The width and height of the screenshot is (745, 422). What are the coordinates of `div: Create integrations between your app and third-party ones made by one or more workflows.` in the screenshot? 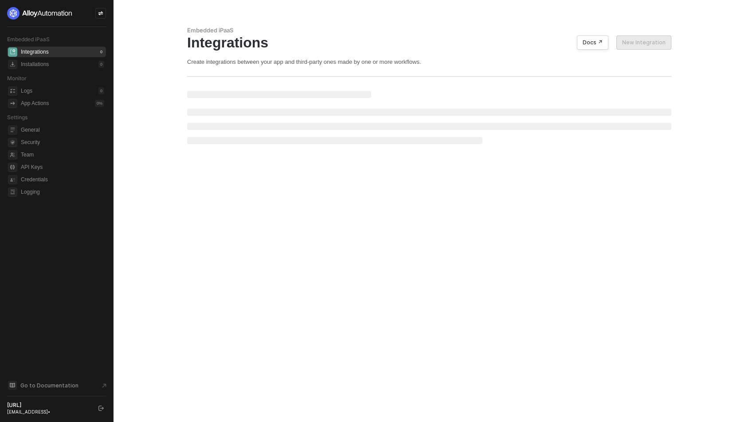 It's located at (429, 62).